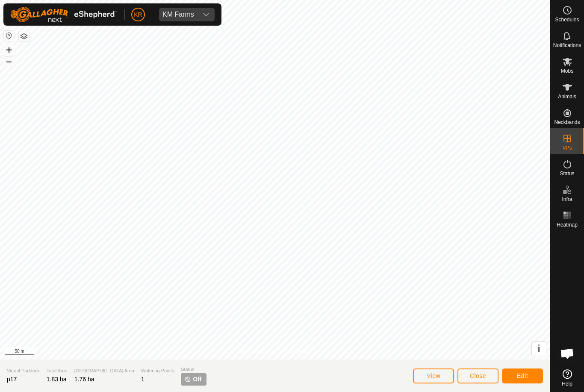  Describe the element at coordinates (567, 122) in the screenshot. I see `span: Neckbands` at that location.